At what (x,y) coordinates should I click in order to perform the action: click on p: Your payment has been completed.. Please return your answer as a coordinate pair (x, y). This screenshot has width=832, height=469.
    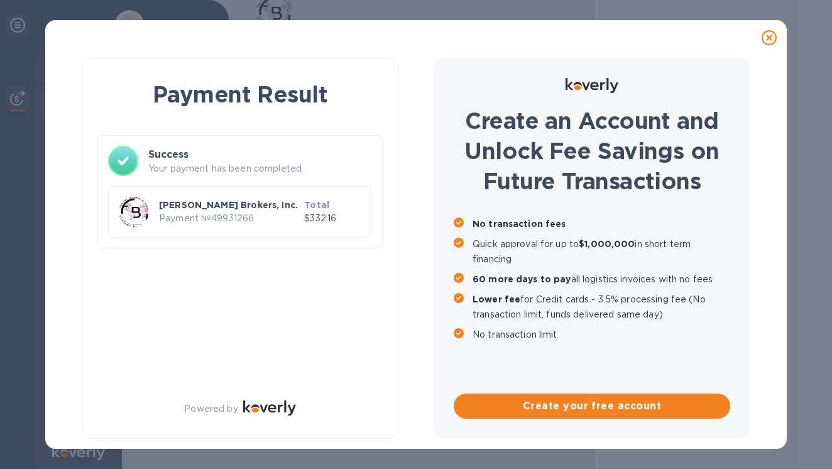
    Looking at the image, I should click on (260, 168).